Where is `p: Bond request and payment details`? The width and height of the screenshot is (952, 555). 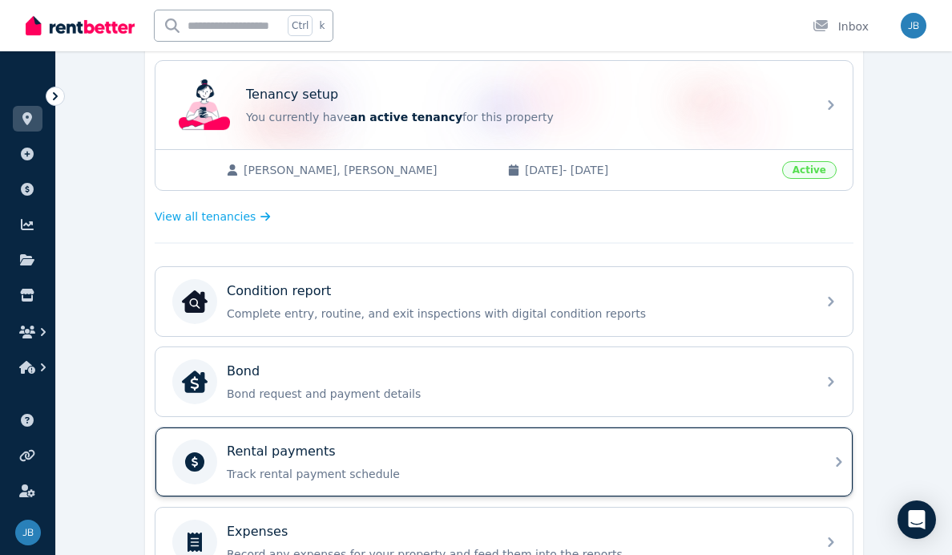
p: Bond request and payment details is located at coordinates (517, 394).